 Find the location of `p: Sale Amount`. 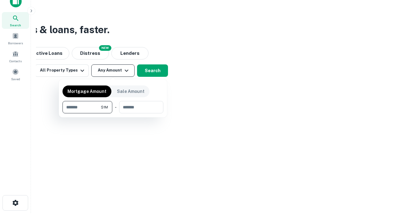

p: Sale Amount is located at coordinates (131, 91).